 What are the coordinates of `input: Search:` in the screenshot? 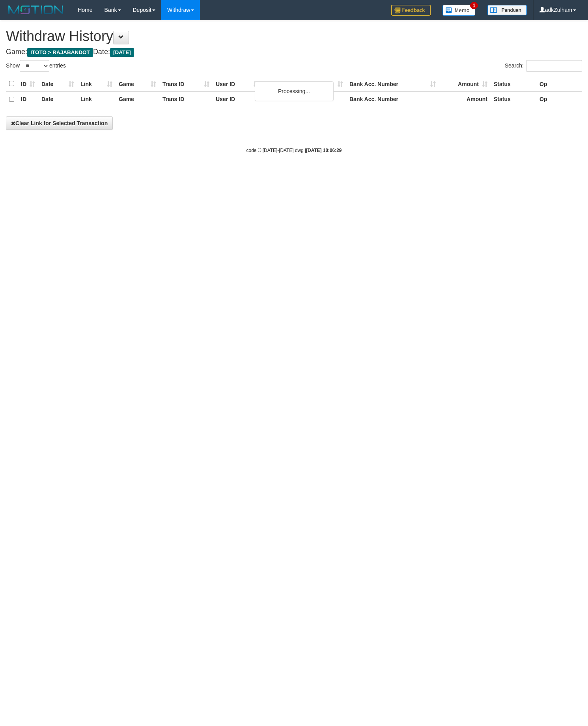 It's located at (554, 66).